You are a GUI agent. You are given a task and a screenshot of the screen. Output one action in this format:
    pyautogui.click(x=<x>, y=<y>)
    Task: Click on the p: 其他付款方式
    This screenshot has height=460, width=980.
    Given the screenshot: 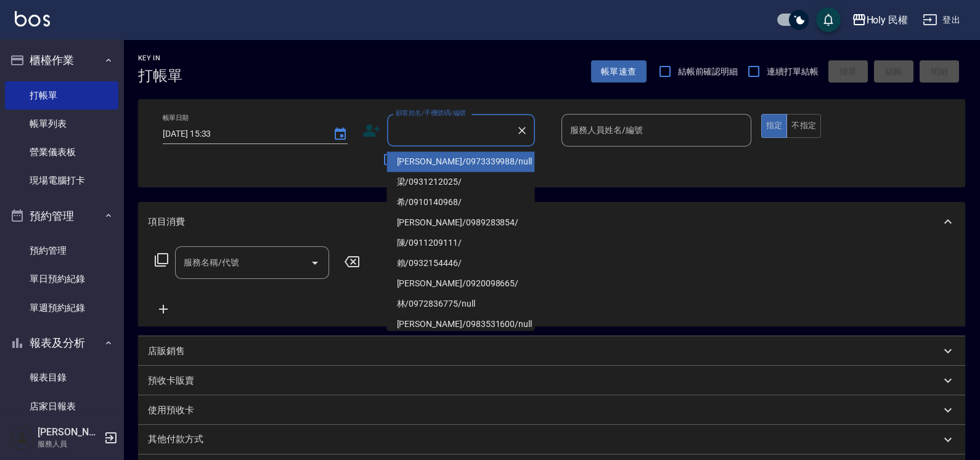 What is the action you would take?
    pyautogui.click(x=179, y=440)
    